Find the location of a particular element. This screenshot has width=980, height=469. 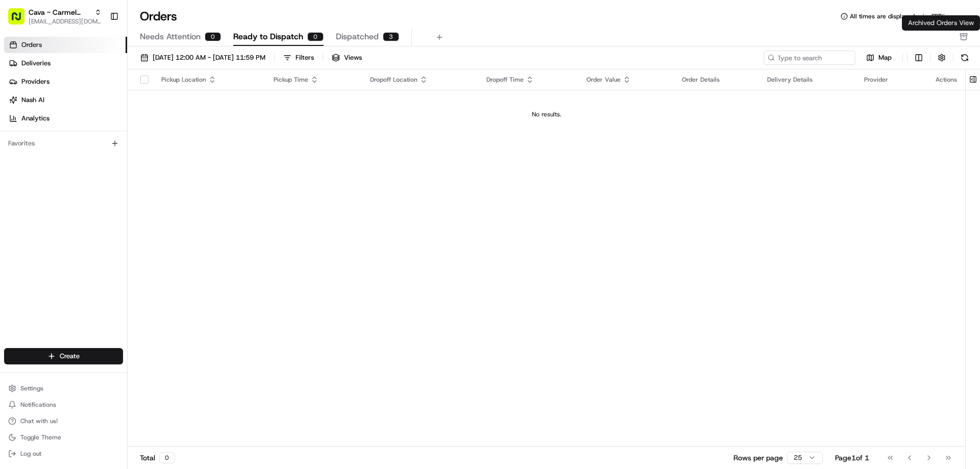

button: Settings is located at coordinates (63, 388).